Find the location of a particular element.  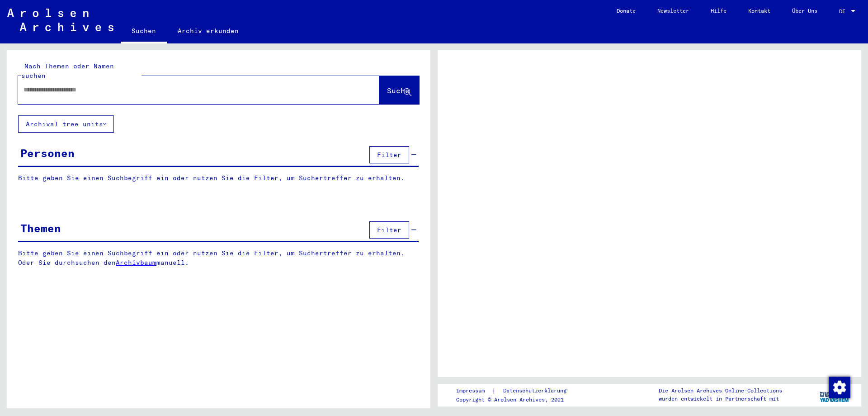

button: Suche is located at coordinates (399, 90).